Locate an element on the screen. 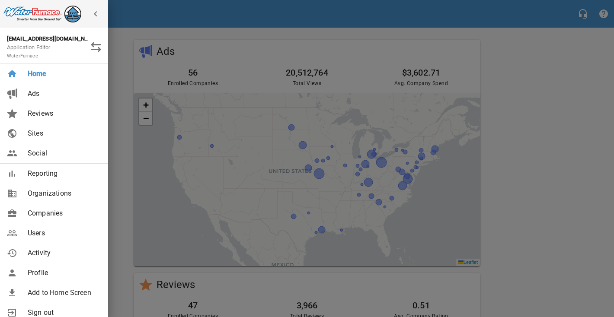  small: WaterFurnace is located at coordinates (22, 56).